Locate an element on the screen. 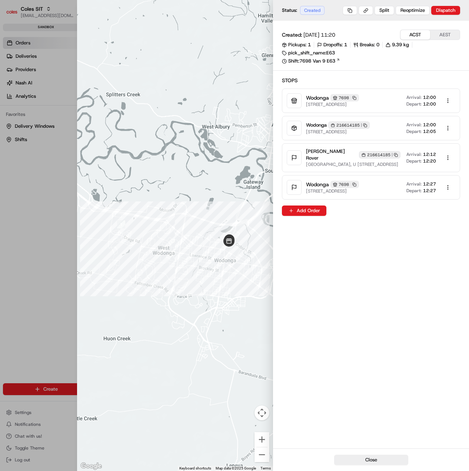 The width and height of the screenshot is (469, 471). div: pick_shift_name:E63 is located at coordinates (308, 53).